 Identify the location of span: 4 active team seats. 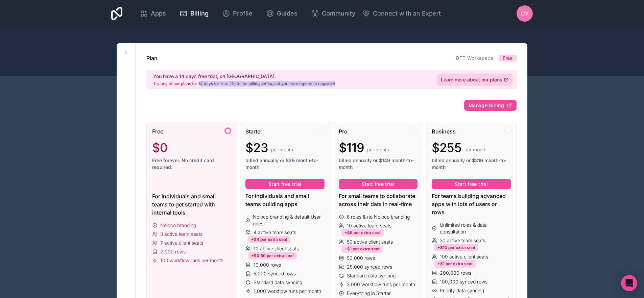
(275, 233).